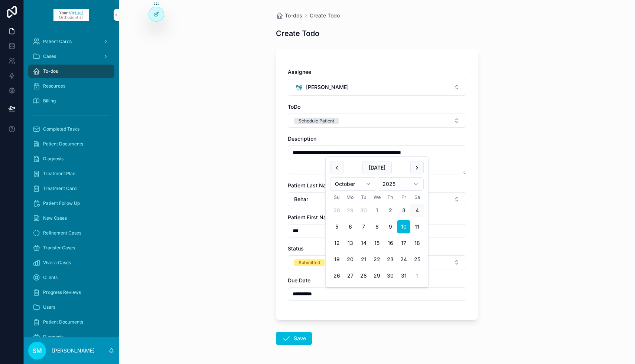  I want to click on span: Users, so click(49, 307).